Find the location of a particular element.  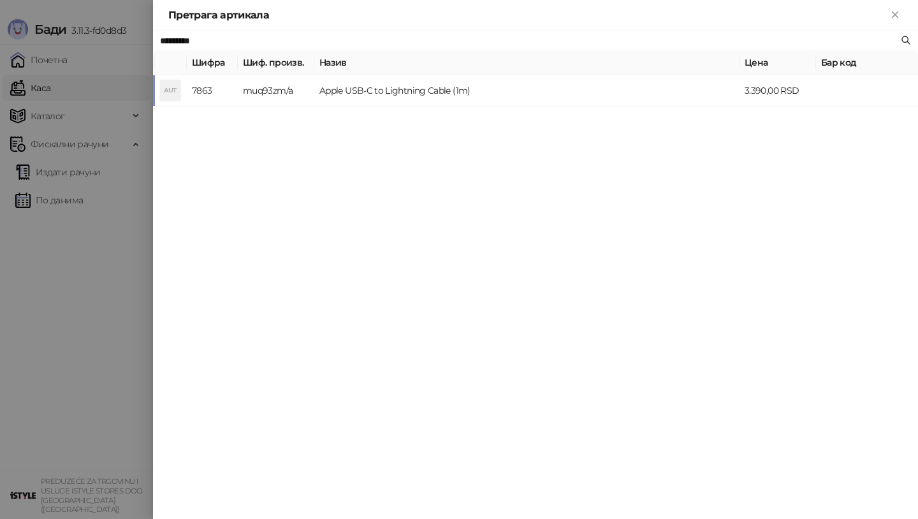

th: Назив is located at coordinates (527, 62).